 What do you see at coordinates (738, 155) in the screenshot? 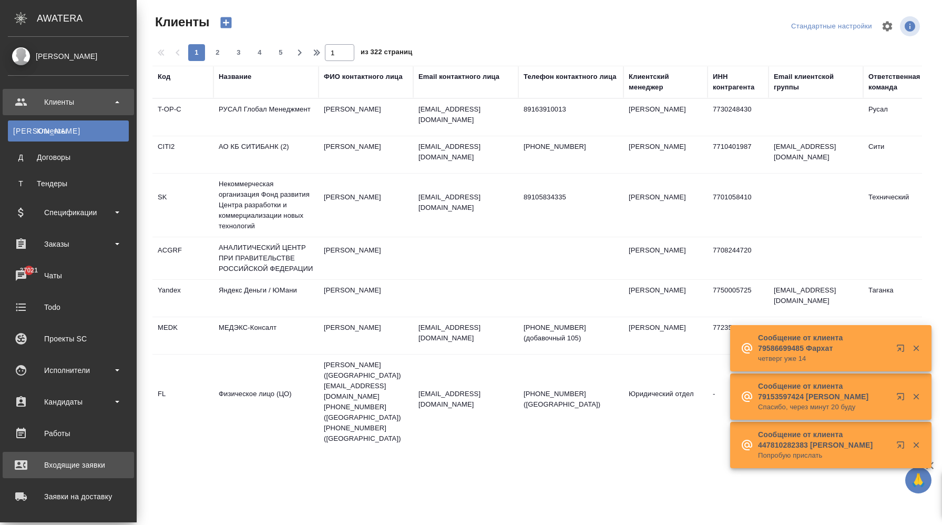
I see `td: 7710401987` at bounding box center [738, 155].